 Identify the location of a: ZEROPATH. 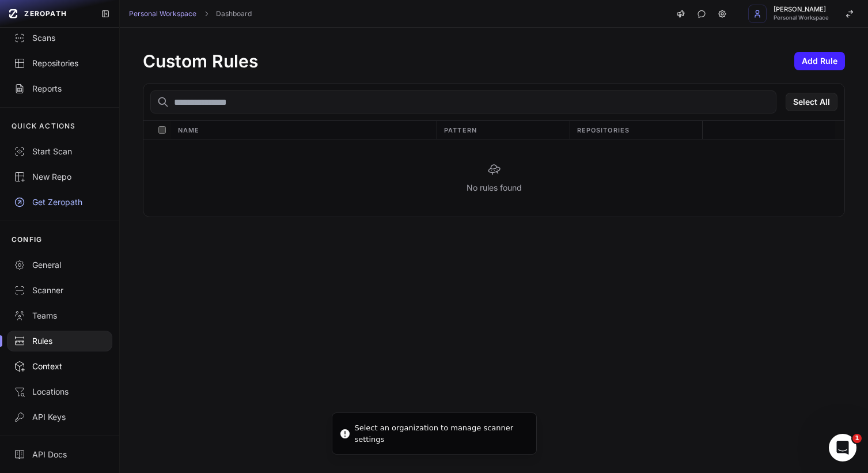
(48, 14).